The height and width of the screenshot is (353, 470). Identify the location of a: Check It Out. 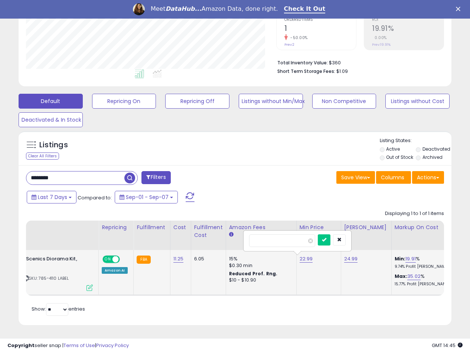
(305, 9).